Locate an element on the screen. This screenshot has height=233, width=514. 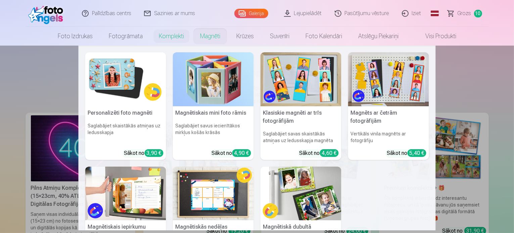
img: Magnētiskais iepirkumu saraksts is located at coordinates (126, 194).